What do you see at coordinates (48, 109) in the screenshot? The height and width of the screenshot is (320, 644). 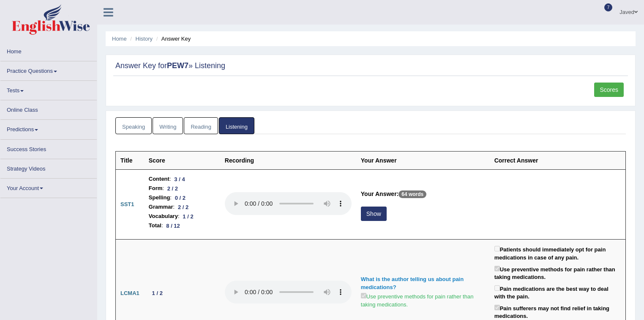 I see `a: Online Class` at bounding box center [48, 109].